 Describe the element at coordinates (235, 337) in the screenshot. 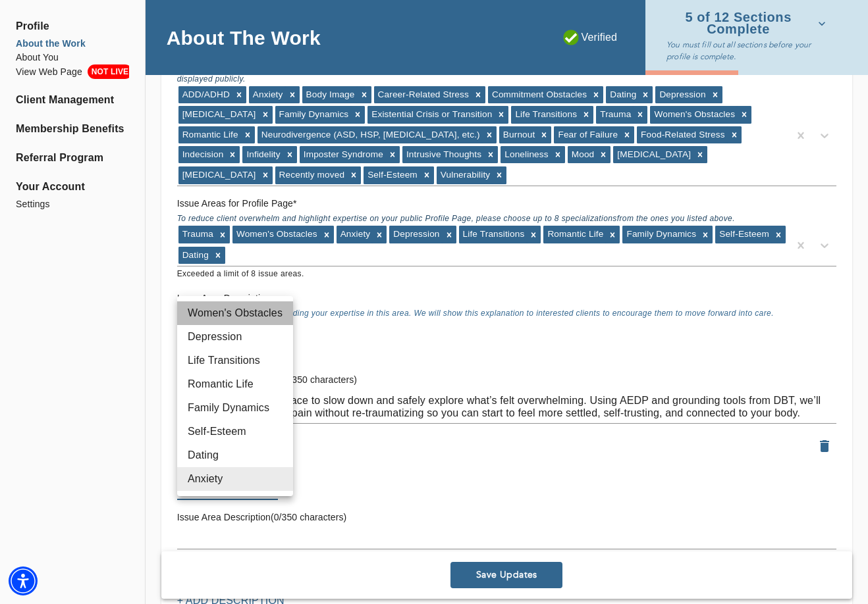

I see `li: Depression` at that location.